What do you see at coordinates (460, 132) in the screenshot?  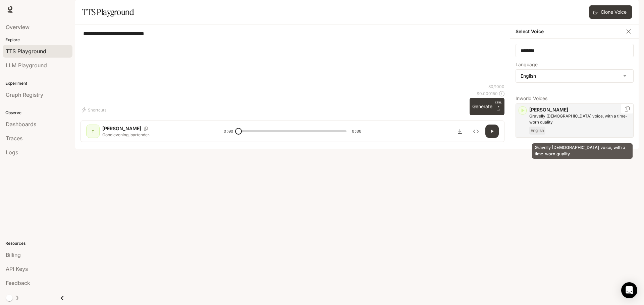 I see `button: Download audio` at bounding box center [460, 132].